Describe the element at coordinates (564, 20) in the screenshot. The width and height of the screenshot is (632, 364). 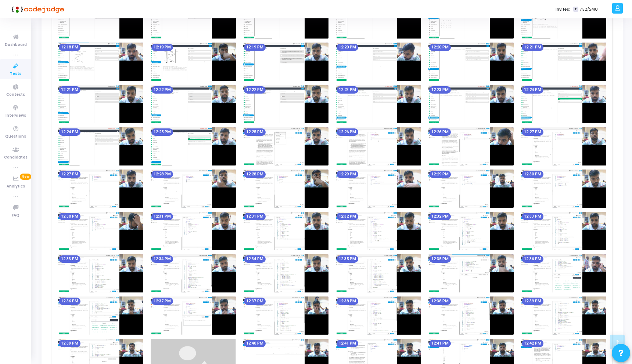
I see `img: screenshot-1756795697027.jpeg` at that location.